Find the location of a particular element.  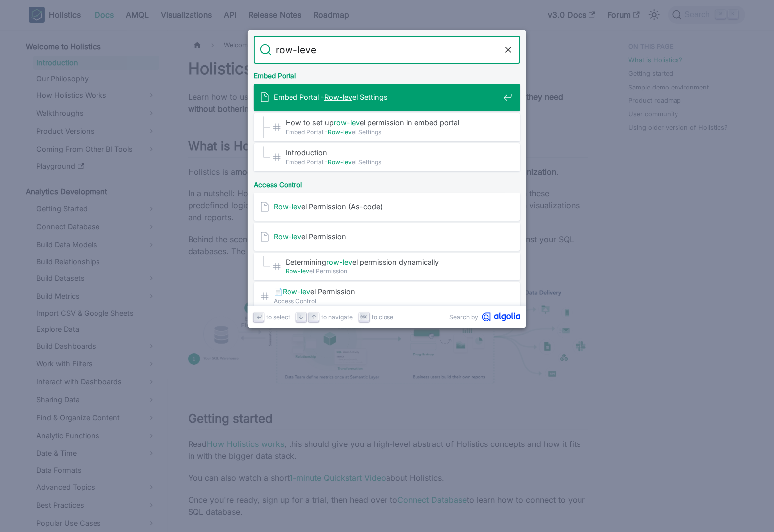

svg: Enter key is located at coordinates (258, 317).